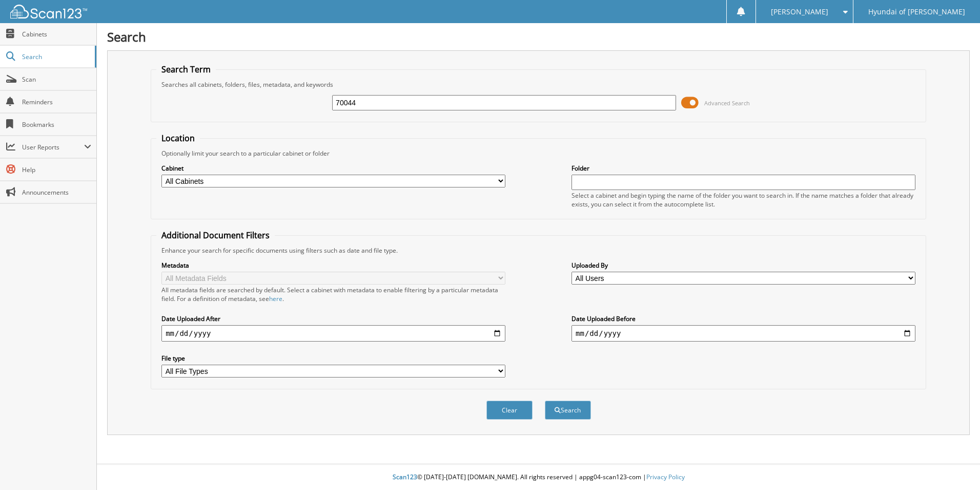  Describe the element at coordinates (743, 200) in the screenshot. I see `div: Select a cabinet and begin typing the name of the folder you want to search in. If the name match...` at that location.